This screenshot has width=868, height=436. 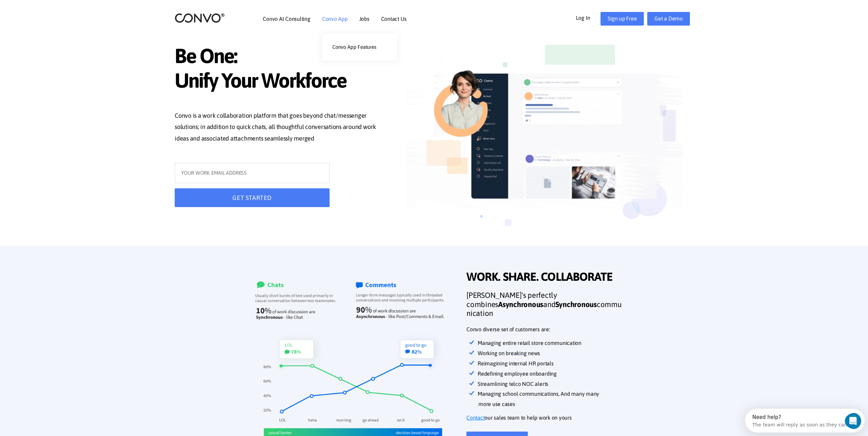 What do you see at coordinates (286, 19) in the screenshot?
I see `a: Convo AI Consulting` at bounding box center [286, 19].